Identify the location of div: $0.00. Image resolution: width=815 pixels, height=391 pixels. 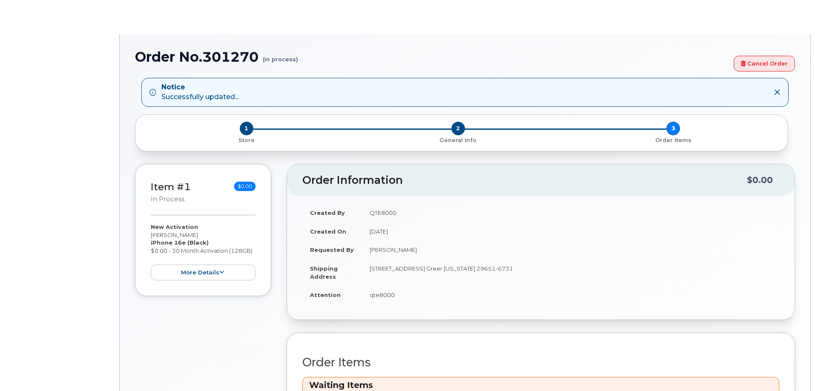
(760, 180).